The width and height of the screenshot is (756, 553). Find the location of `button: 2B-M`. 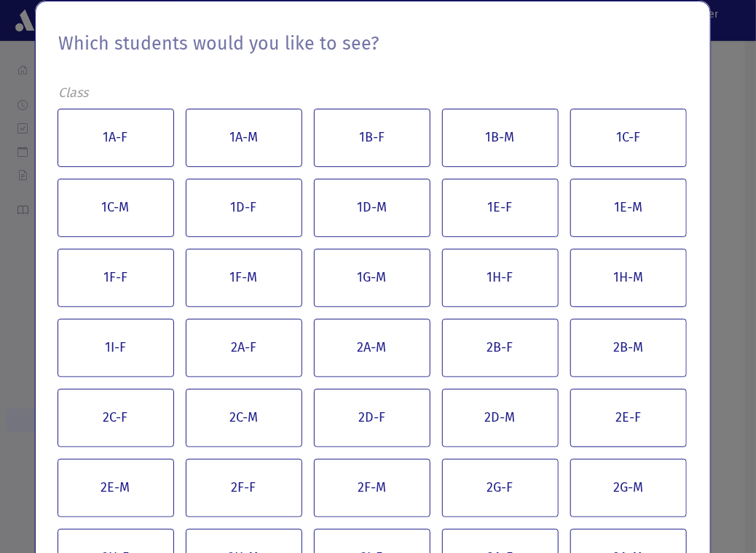

button: 2B-M is located at coordinates (628, 347).